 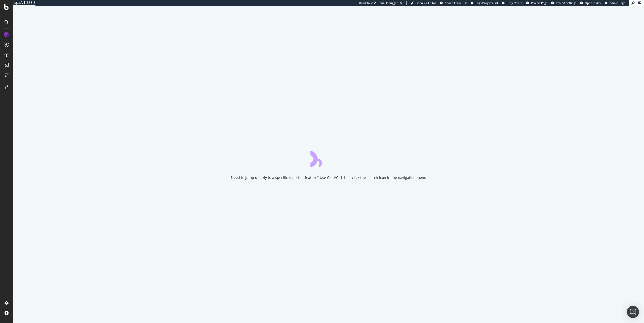 What do you see at coordinates (615, 3) in the screenshot?
I see `a: Admin Page` at bounding box center [615, 3].